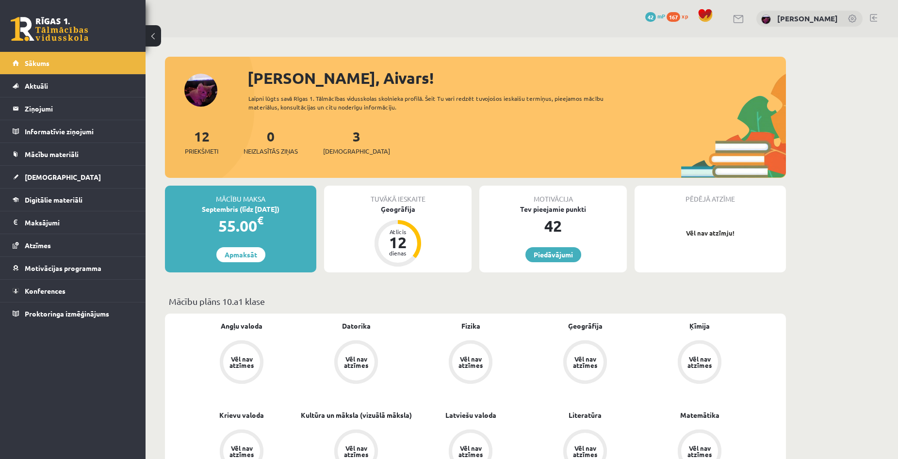 The height and width of the screenshot is (459, 898). Describe the element at coordinates (242, 326) in the screenshot. I see `a: Angļu valoda` at that location.